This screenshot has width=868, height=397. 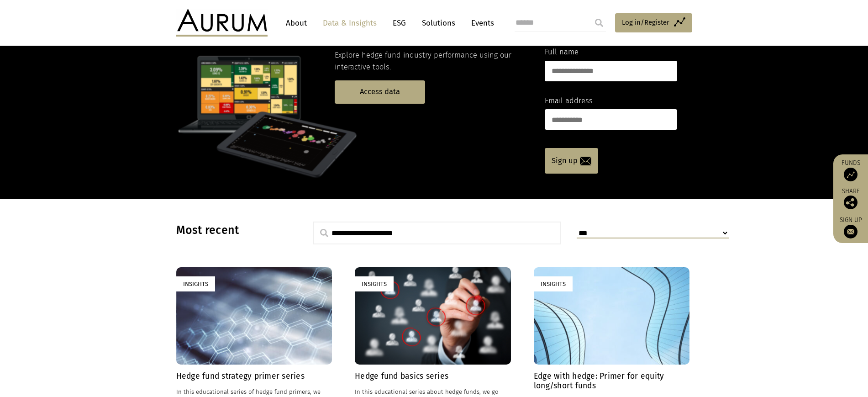 I want to click on div: Share, so click(x=850, y=198).